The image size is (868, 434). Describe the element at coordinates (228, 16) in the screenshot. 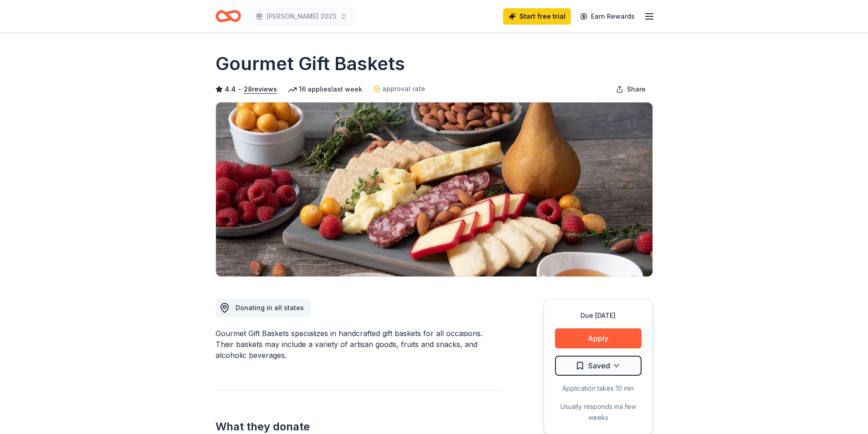

I see `a: Home` at that location.